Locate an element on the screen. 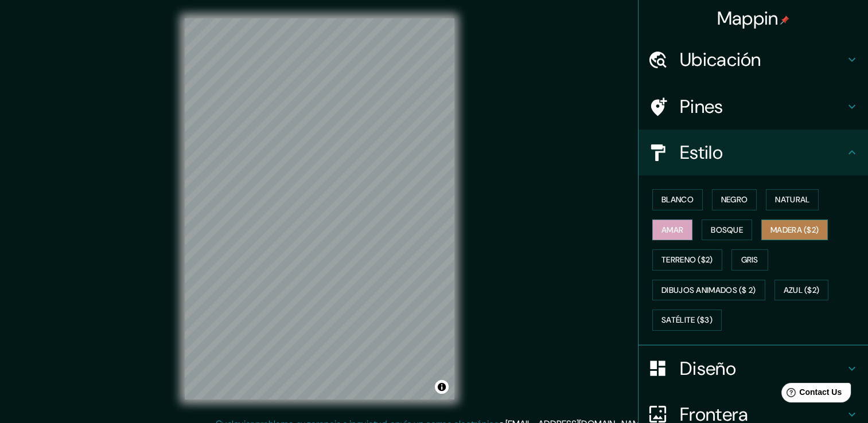 This screenshot has width=868, height=423. button: Bosque is located at coordinates (727, 230).